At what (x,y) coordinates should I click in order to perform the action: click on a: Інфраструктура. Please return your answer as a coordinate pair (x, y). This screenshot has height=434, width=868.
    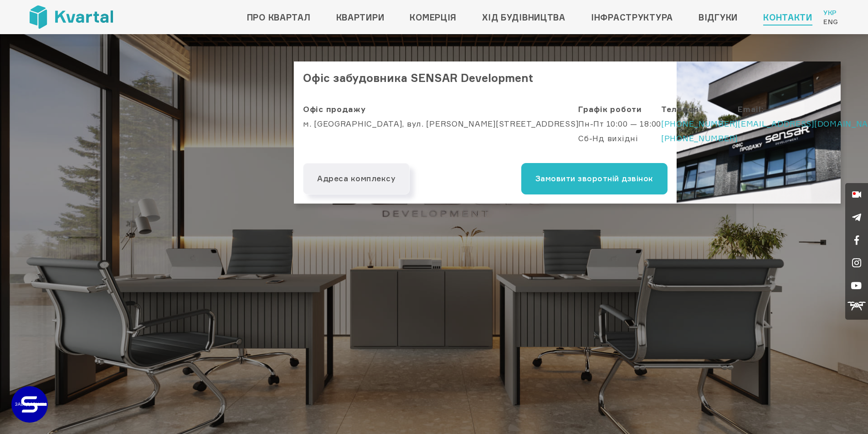
    Looking at the image, I should click on (632, 17).